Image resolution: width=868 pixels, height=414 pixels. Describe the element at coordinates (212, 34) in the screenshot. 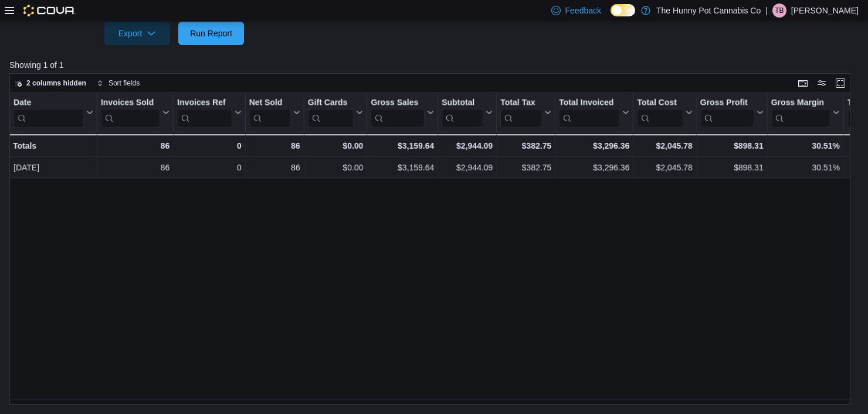

I see `span: Run Report` at that location.